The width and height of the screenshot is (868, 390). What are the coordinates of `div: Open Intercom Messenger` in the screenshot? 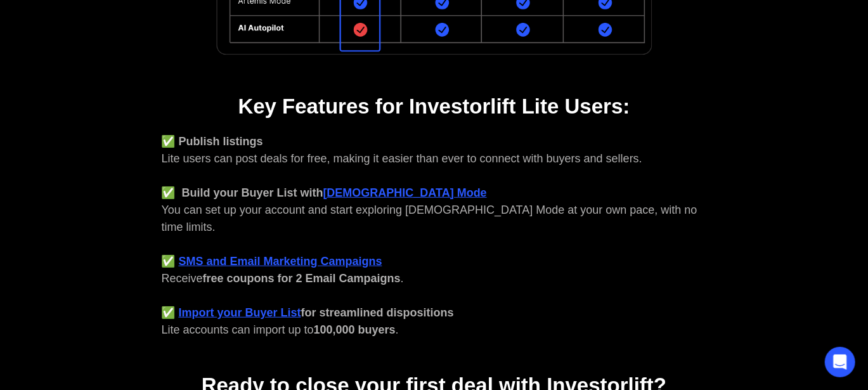 It's located at (840, 362).